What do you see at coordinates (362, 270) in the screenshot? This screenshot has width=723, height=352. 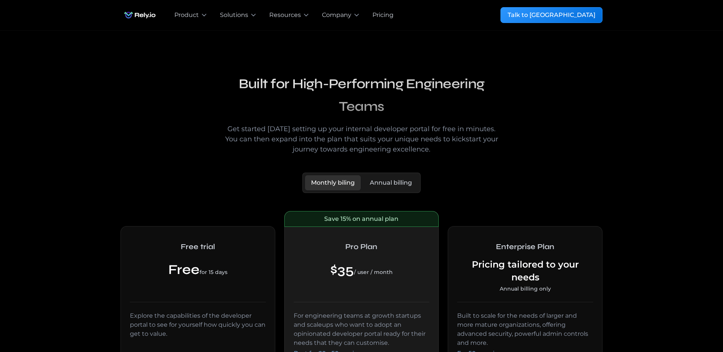 I see `div: $35` at bounding box center [362, 270].